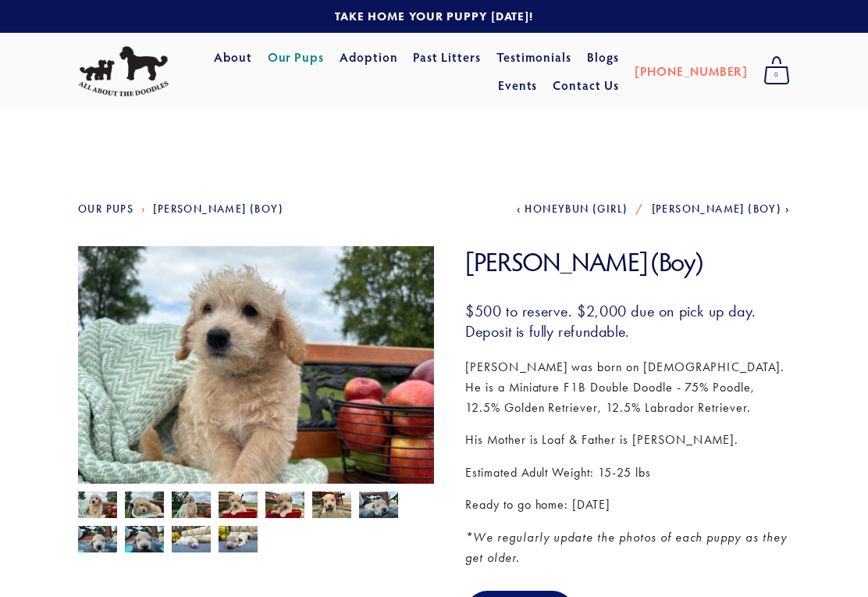 Image resolution: width=868 pixels, height=597 pixels. Describe the element at coordinates (98, 540) in the screenshot. I see `img: Hayden 4.jpg` at that location.